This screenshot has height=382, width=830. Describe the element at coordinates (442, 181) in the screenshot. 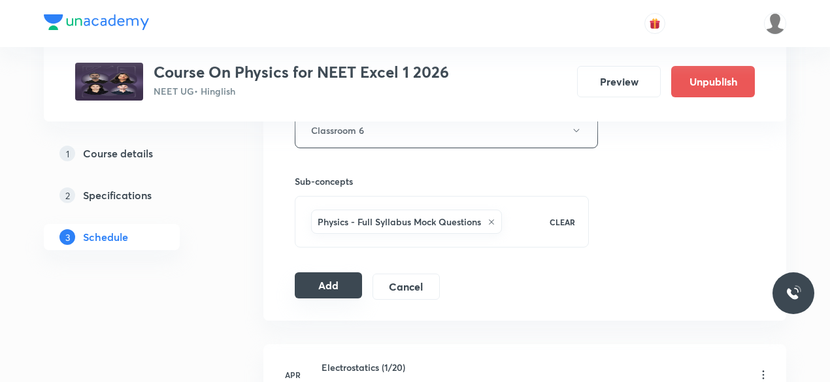

I see `h6: Sub-concepts` at that location.